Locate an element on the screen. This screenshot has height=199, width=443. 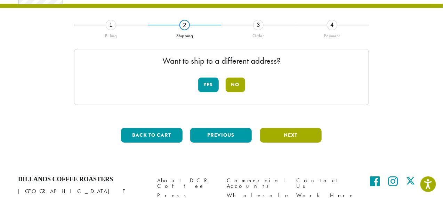
div: 2 is located at coordinates (185, 25).